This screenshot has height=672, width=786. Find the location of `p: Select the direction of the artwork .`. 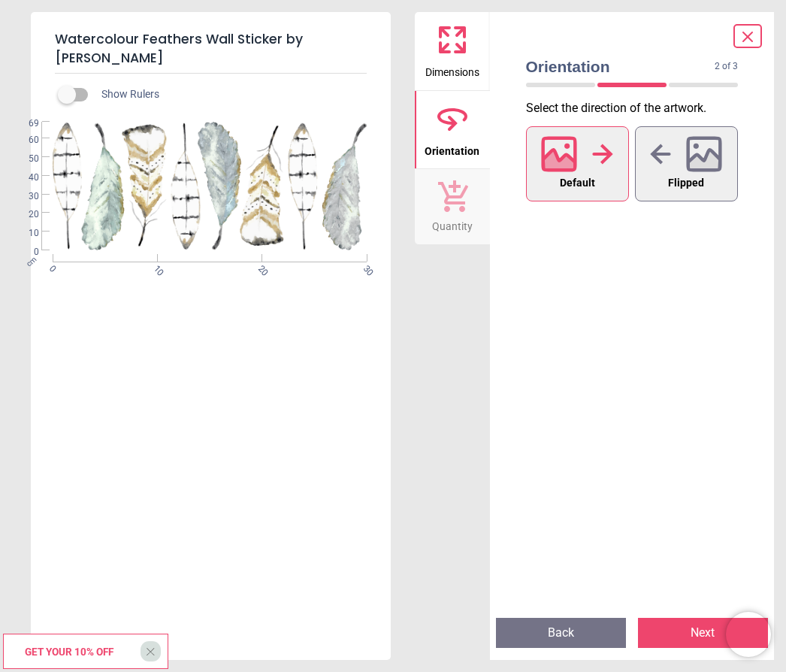

p: Select the direction of the artwork . is located at coordinates (638, 108).